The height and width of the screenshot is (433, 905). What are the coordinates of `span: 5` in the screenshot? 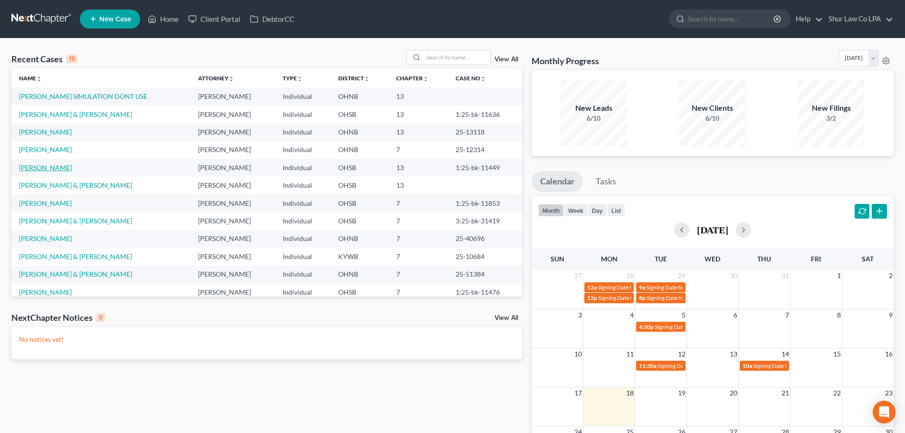 It's located at (684, 315).